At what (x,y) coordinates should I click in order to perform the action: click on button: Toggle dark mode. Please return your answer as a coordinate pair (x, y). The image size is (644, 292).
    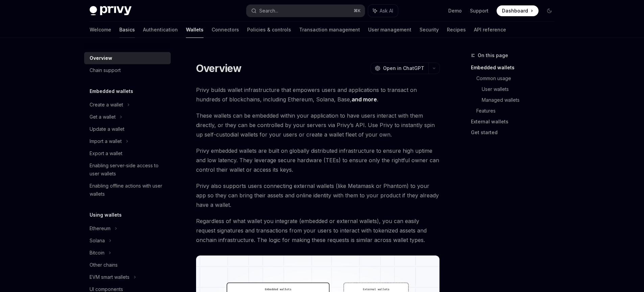
    Looking at the image, I should click on (550, 11).